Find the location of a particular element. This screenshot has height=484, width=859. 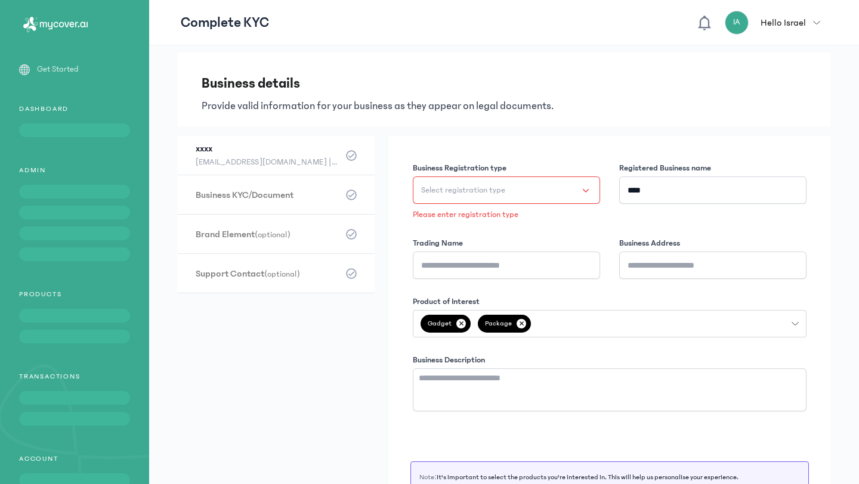

label: Business Description is located at coordinates (448, 360).